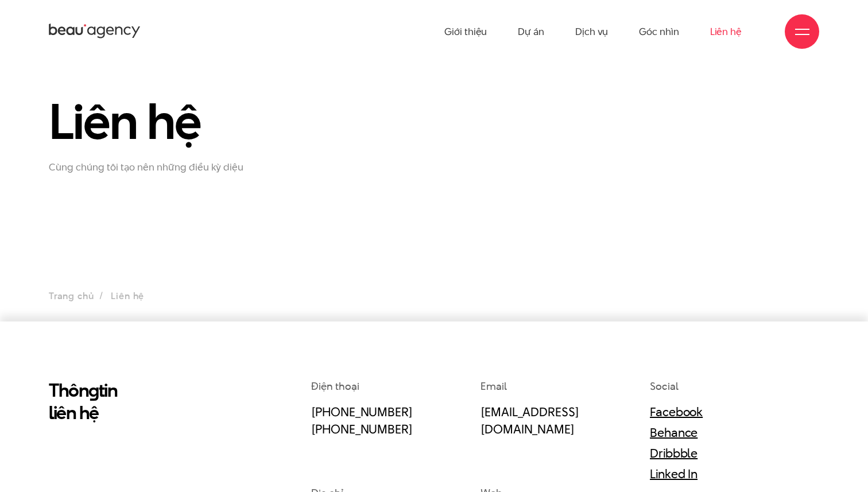 The image size is (868, 492). Describe the element at coordinates (493, 385) in the screenshot. I see `span: Email` at that location.